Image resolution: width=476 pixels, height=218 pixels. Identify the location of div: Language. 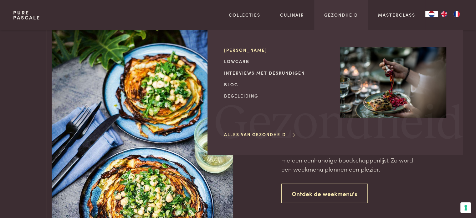
(432, 14).